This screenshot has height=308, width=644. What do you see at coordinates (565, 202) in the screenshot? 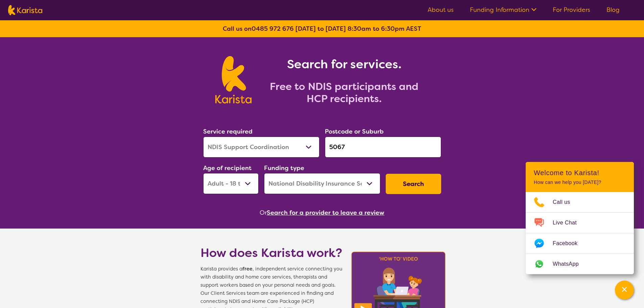
I see `span: Call us` at bounding box center [565, 202].